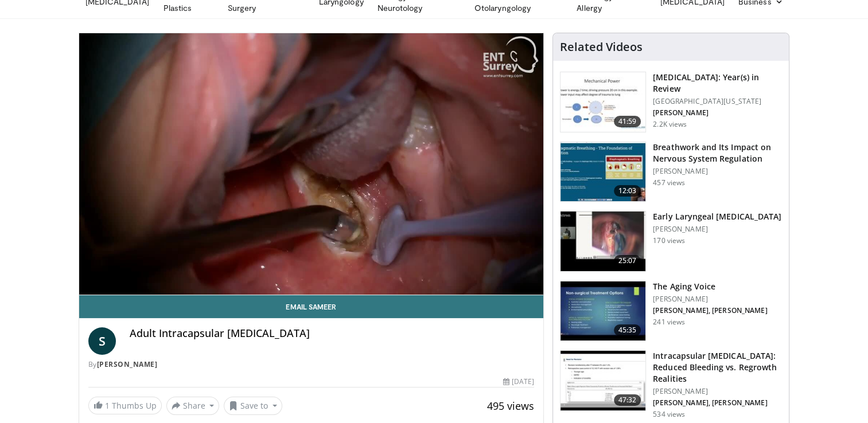 The height and width of the screenshot is (423, 868). I want to click on button: Save to, so click(253, 406).